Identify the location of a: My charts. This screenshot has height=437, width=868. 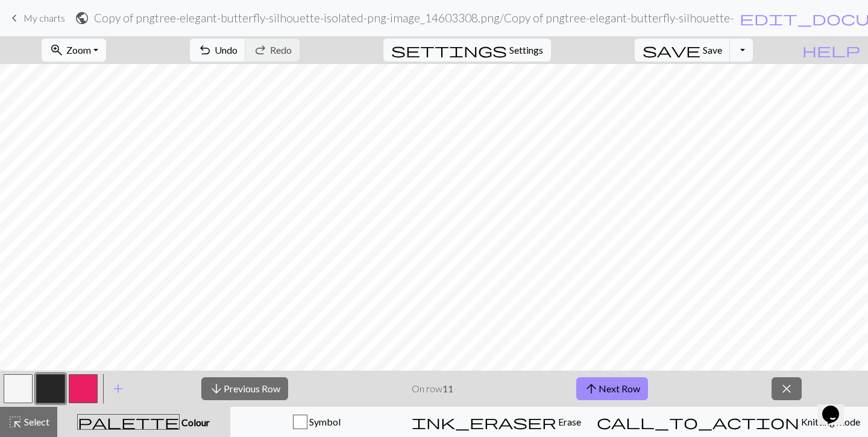
(36, 18).